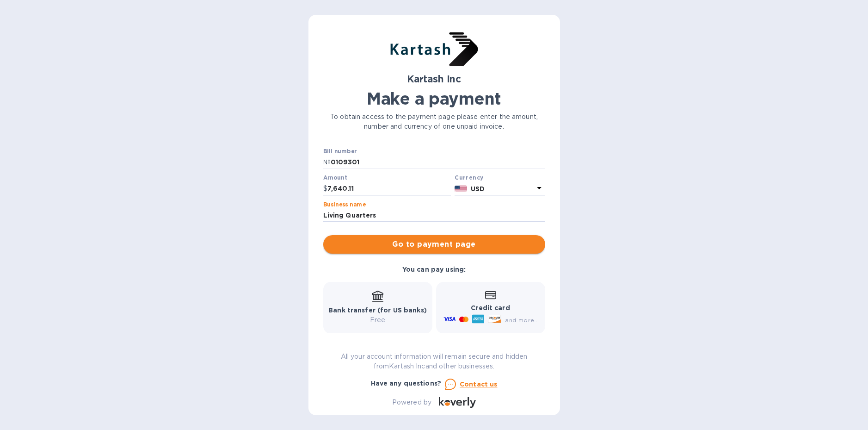 This screenshot has width=868, height=430. I want to click on input: Enter bill number, so click(438, 162).